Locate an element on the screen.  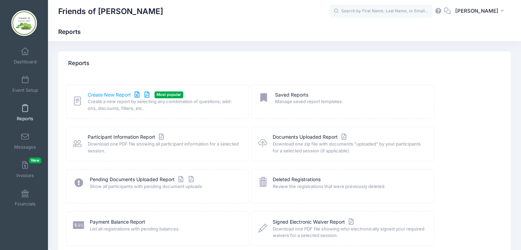
input: Search by First Name, Last Name, or Email... is located at coordinates (381, 11).